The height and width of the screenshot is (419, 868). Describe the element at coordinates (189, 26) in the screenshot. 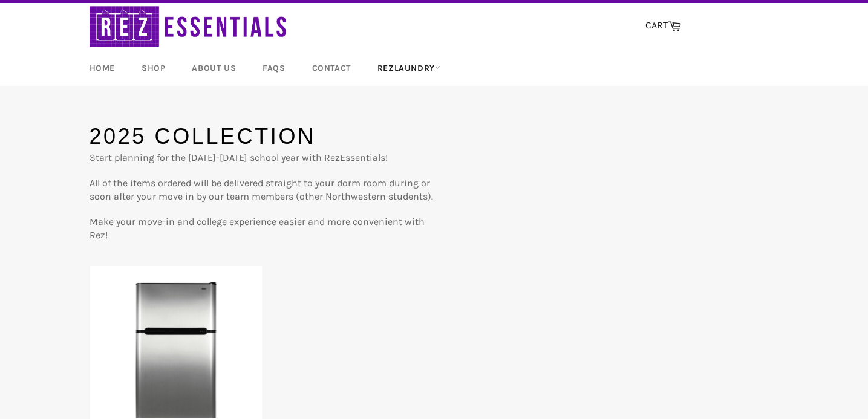

I see `img: RezEssentials` at that location.